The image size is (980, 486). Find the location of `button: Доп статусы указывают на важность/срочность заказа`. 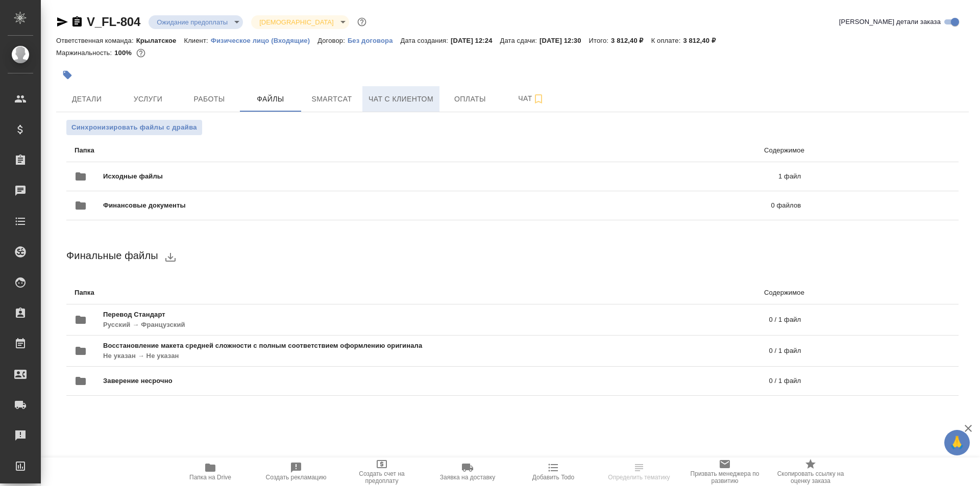

button: Доп статусы указывают на важность/срочность заказа is located at coordinates (362, 22).